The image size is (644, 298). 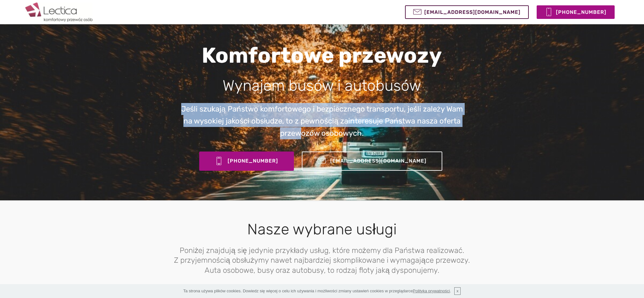 I want to click on input: x, so click(x=458, y=291).